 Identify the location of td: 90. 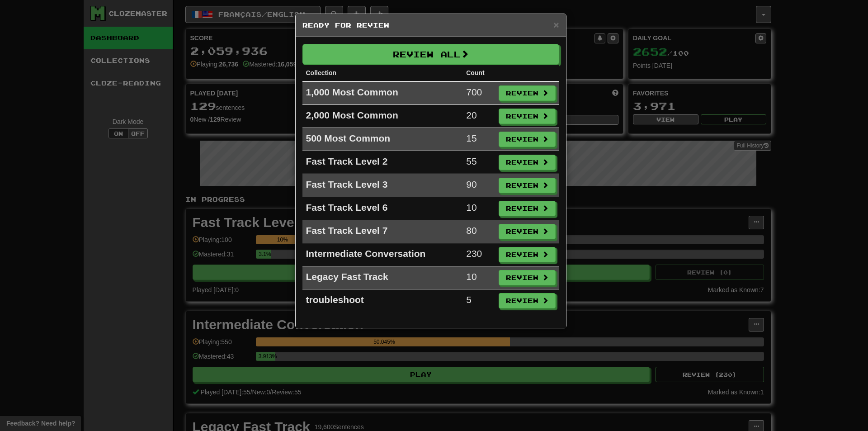
(478, 186).